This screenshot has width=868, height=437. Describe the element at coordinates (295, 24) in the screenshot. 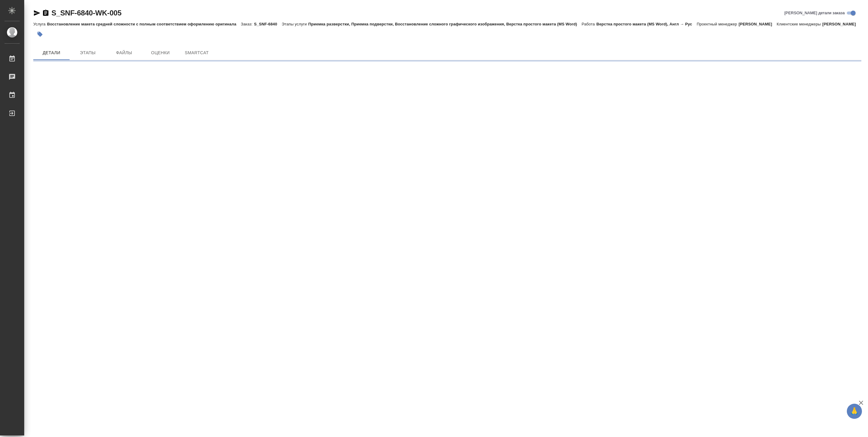

I see `p: Этапы услуги` at that location.